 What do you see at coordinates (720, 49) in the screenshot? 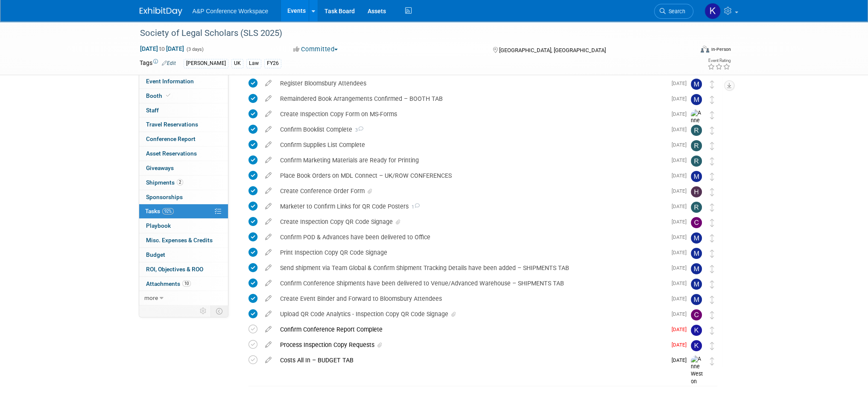
I see `div: In-Person` at bounding box center [720, 49].